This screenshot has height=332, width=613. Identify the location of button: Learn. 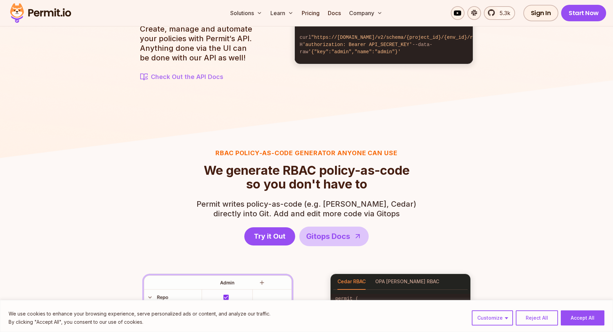
(282, 13).